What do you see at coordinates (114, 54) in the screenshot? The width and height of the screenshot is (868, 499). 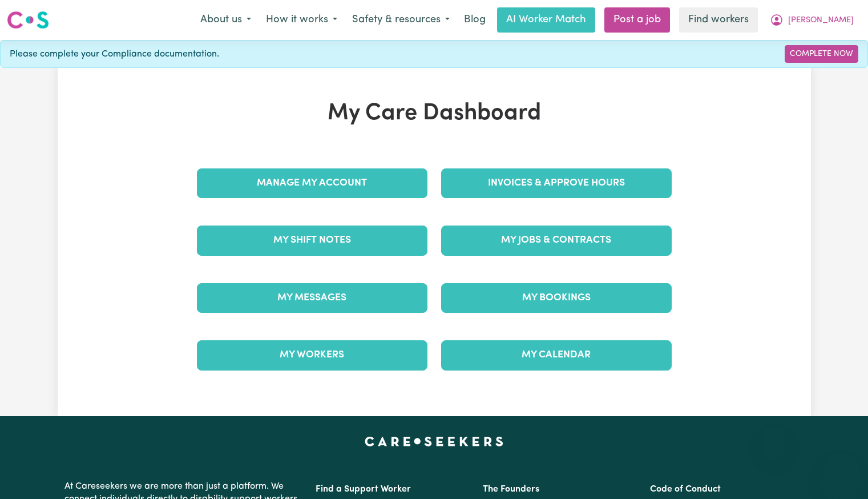 I see `span: Please complete your Compliance documentation.` at bounding box center [114, 54].